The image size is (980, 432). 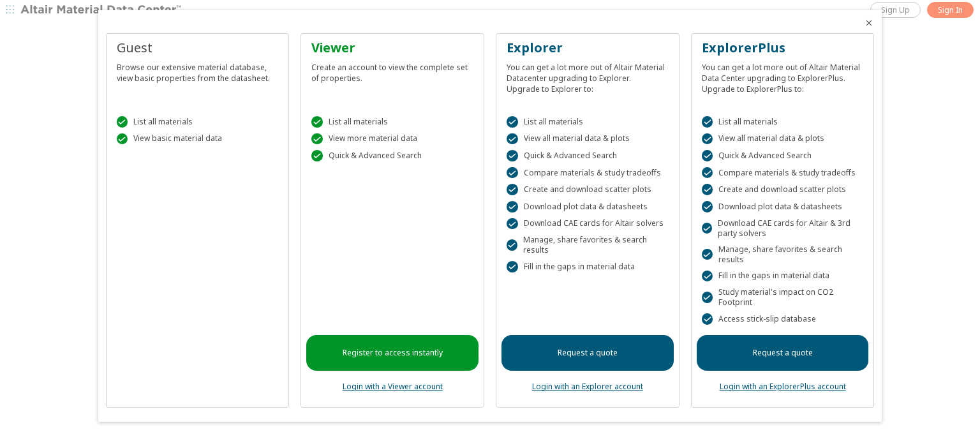 What do you see at coordinates (587, 386) in the screenshot?
I see `a: Login with an Explorer account` at bounding box center [587, 386].